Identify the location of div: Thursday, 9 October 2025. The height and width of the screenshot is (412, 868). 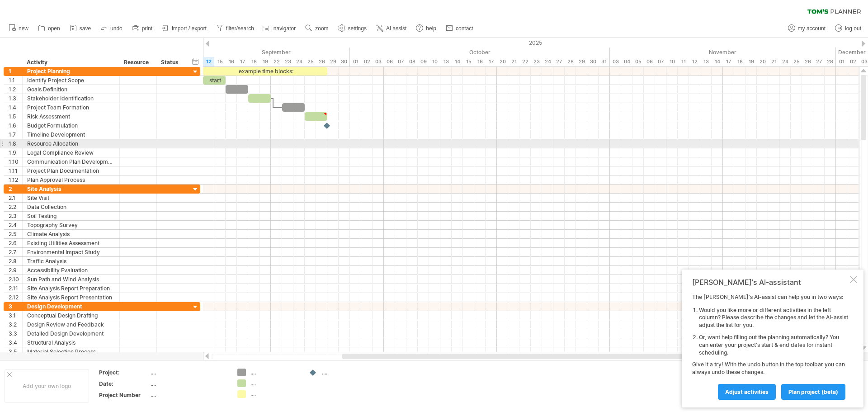
(423, 62).